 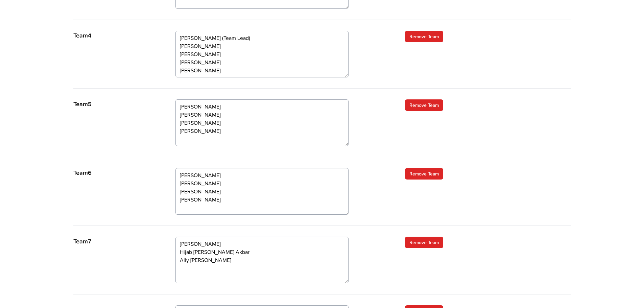 What do you see at coordinates (89, 35) in the screenshot?
I see `span: 4` at bounding box center [89, 35].